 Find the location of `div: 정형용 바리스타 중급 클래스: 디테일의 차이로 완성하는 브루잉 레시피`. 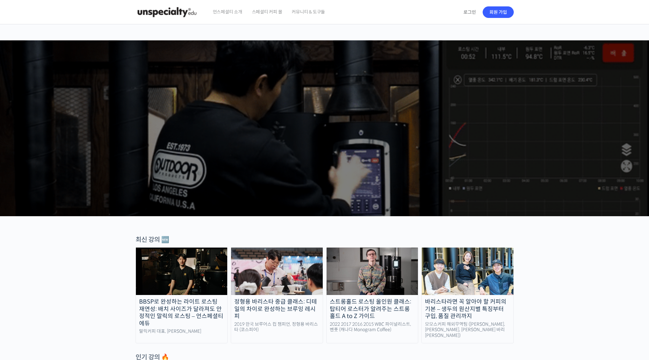

div: 정형용 바리스타 중급 클래스: 디테일의 차이로 완성하는 브루잉 레시피 is located at coordinates (277, 309).